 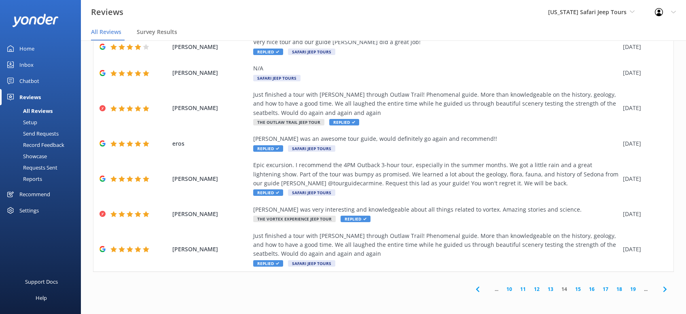 What do you see at coordinates (605, 289) in the screenshot?
I see `a: 17` at bounding box center [605, 289].